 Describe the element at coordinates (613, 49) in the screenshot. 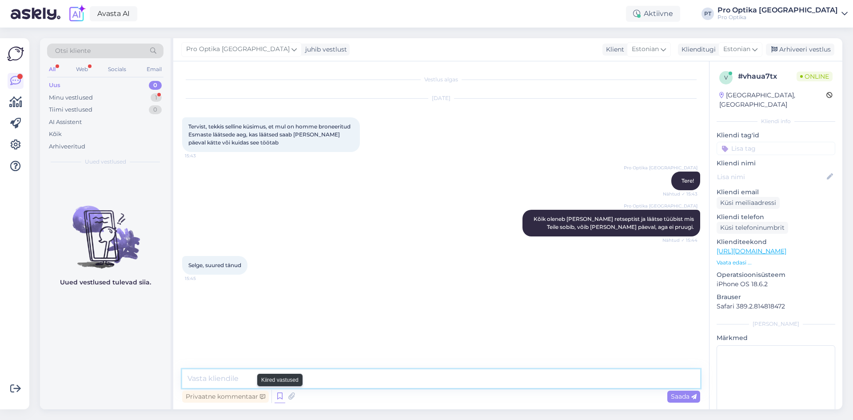

I see `div: Klient` at that location.